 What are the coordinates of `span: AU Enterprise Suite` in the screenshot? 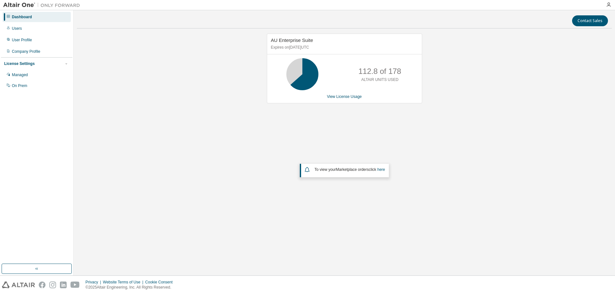 It's located at (292, 40).